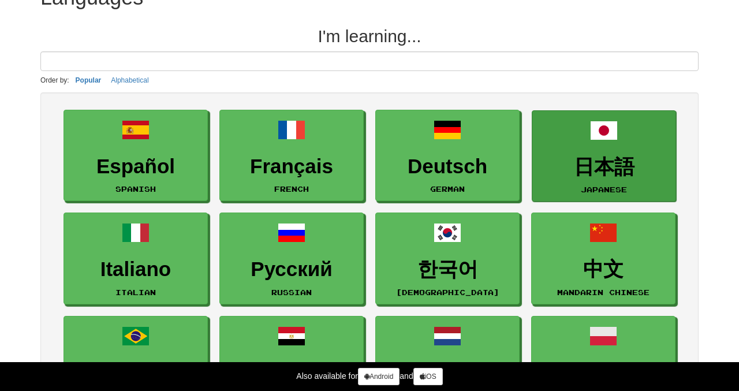 The height and width of the screenshot is (391, 739). I want to click on a: iOS, so click(428, 376).